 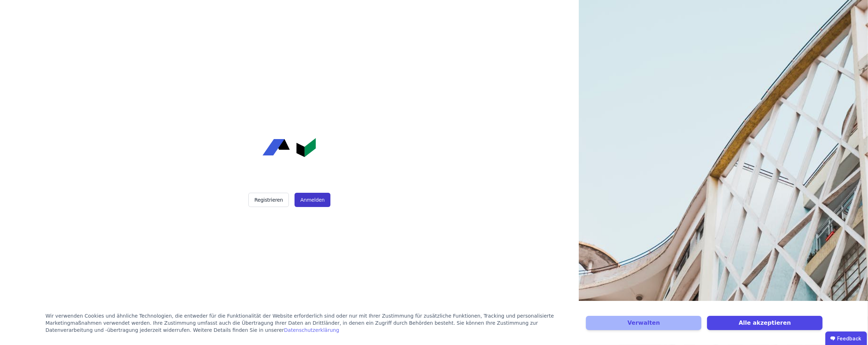 What do you see at coordinates (312, 200) in the screenshot?
I see `button: Anmelden` at bounding box center [312, 200].